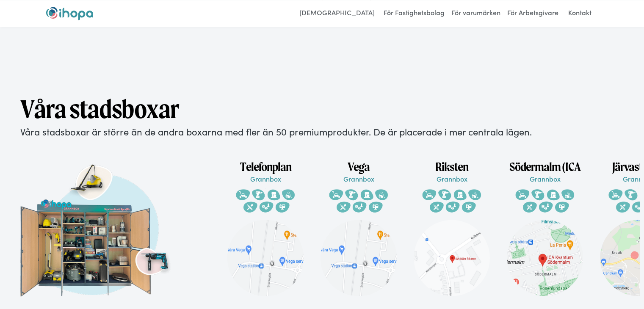 The image size is (644, 309). I want to click on p: Våra stadsboxar är större än de andra boxarna med fler än 50 premiumprodukter. De är placerade i ..., so click(322, 131).